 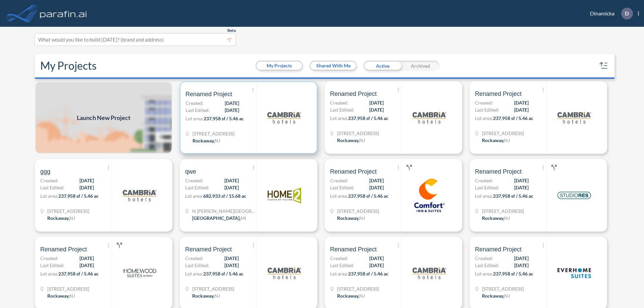 I want to click on span: qwe, so click(x=191, y=172).